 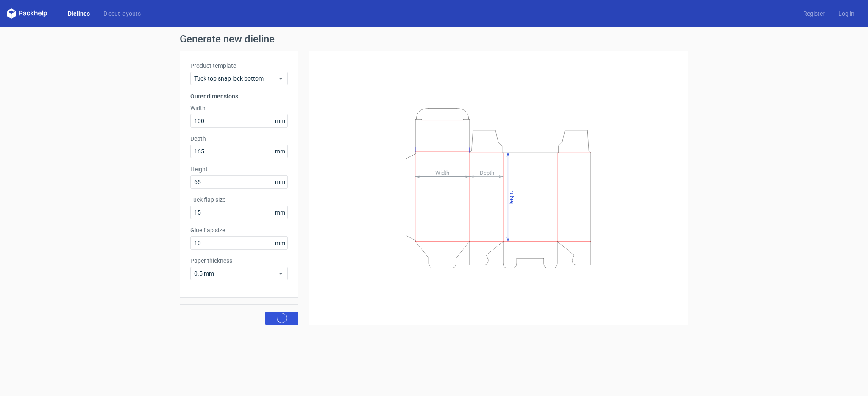 What do you see at coordinates (239, 261) in the screenshot?
I see `label: Paper thickness` at bounding box center [239, 261].